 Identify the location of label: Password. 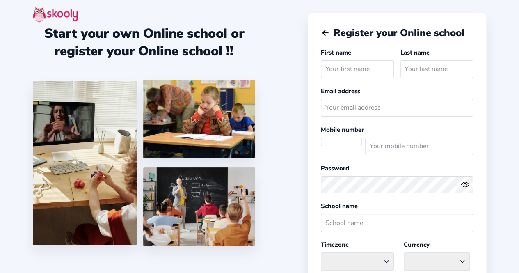
(335, 168).